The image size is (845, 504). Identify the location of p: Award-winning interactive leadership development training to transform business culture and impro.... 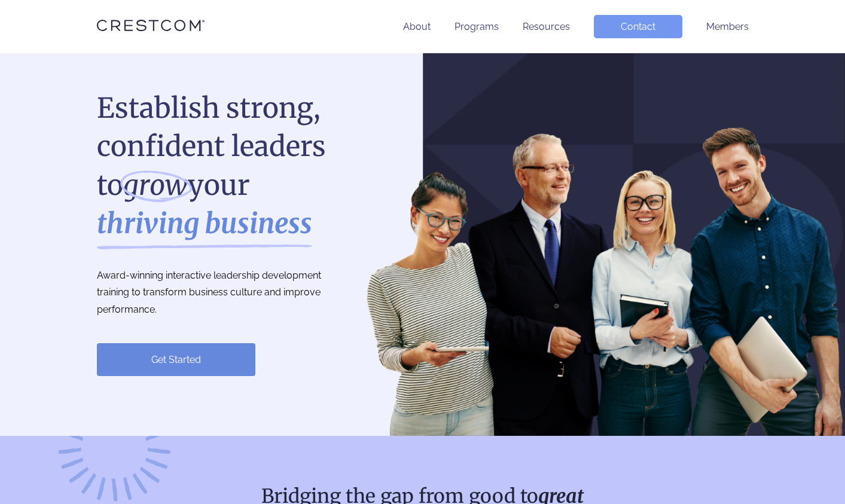
(222, 293).